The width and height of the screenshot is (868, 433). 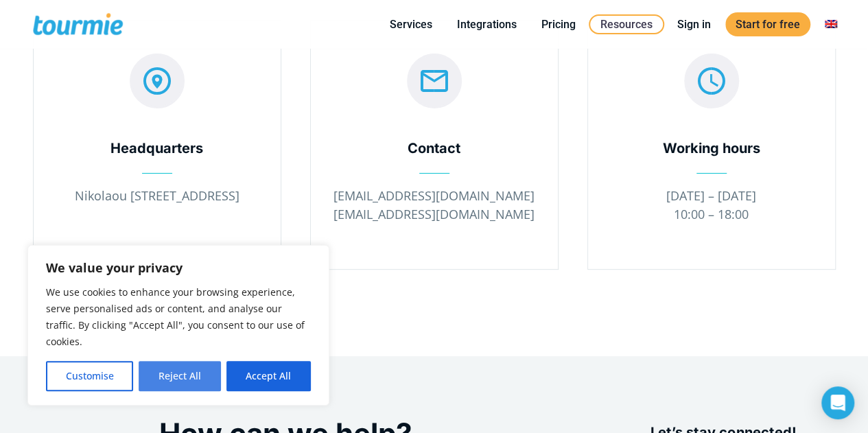 What do you see at coordinates (178, 317) in the screenshot?
I see `p: We use cookies to enhance your browsing experience, serve personalised ads or content, and analys...` at bounding box center [178, 317].